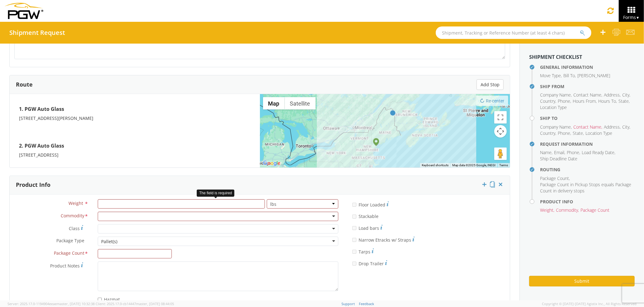 The width and height of the screenshot is (644, 307). I want to click on button: Drag Pegman onto the map to open Street View, so click(500, 154).